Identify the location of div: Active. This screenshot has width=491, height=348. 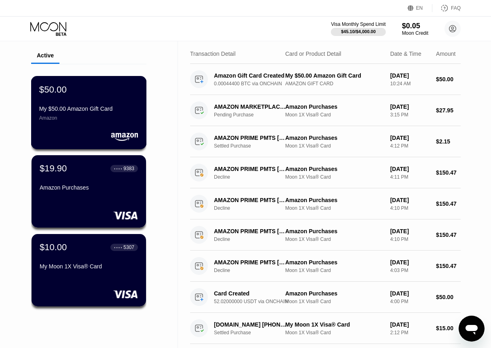
(45, 55).